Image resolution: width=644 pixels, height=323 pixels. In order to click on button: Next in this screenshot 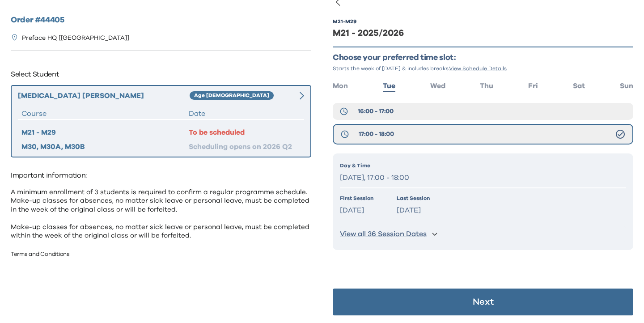, I will do `click(483, 302)`.